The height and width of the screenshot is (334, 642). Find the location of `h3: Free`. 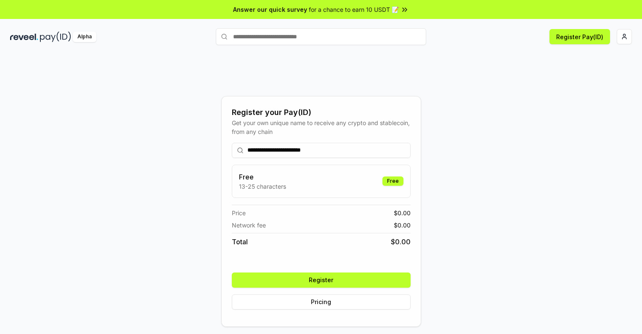

h3: Free is located at coordinates (263, 177).